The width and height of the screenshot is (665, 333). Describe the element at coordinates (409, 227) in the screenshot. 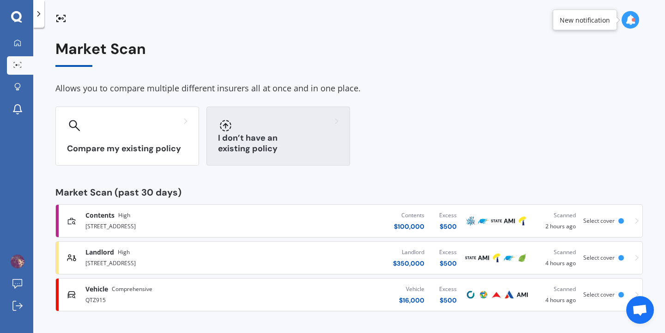

I see `div: $ 100,000` at that location.